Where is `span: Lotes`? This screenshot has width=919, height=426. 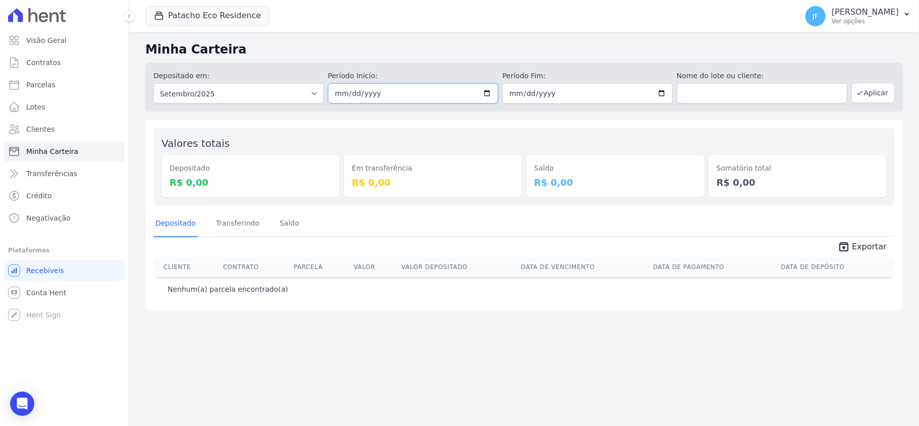 span: Lotes is located at coordinates (36, 107).